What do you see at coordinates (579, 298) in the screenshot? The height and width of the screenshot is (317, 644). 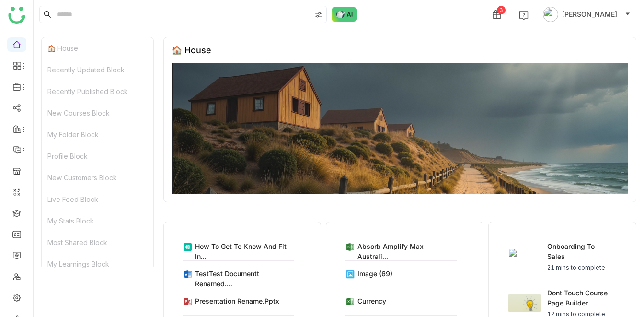 I see `div: Dont touch course page builder` at bounding box center [579, 298].